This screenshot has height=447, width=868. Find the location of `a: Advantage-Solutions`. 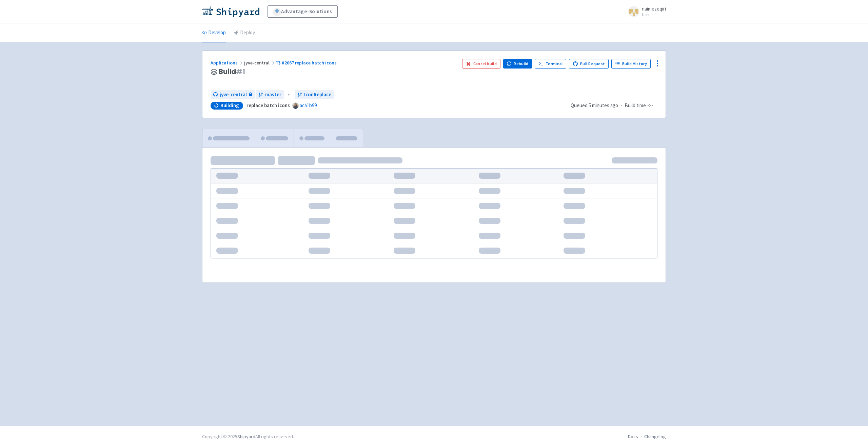

a: Advantage-Solutions is located at coordinates (303, 12).